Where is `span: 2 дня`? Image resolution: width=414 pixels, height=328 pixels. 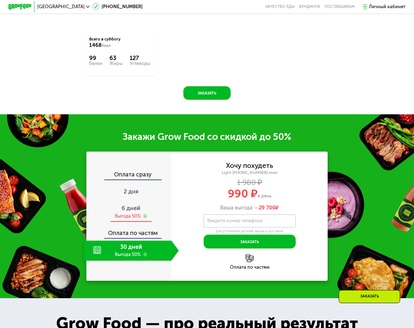 span: 2 дня is located at coordinates (131, 191).